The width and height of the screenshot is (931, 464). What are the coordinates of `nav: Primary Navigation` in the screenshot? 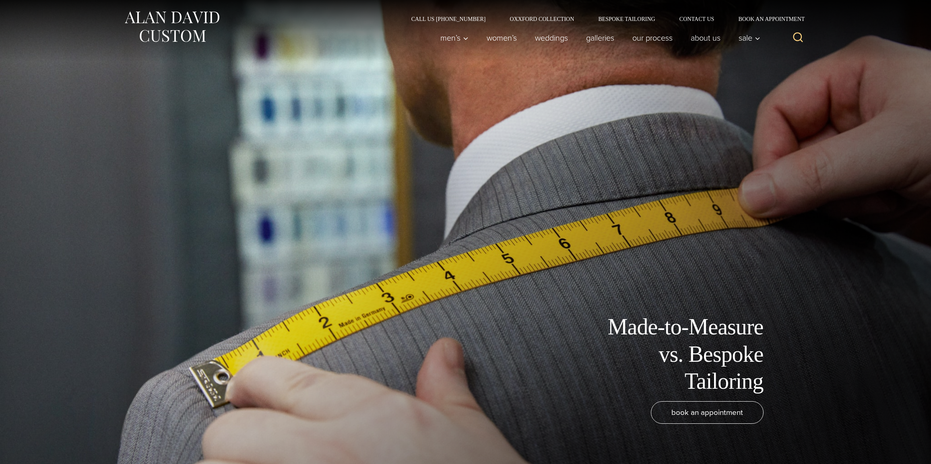 It's located at (597, 38).